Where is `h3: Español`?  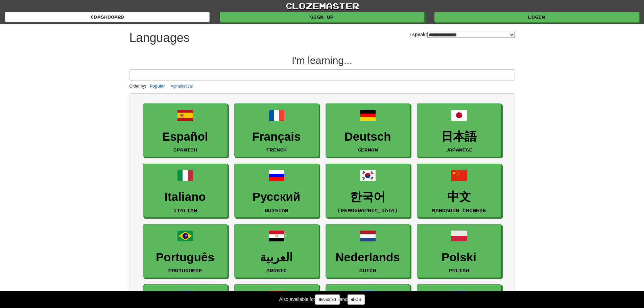 h3: Español is located at coordinates (185, 136).